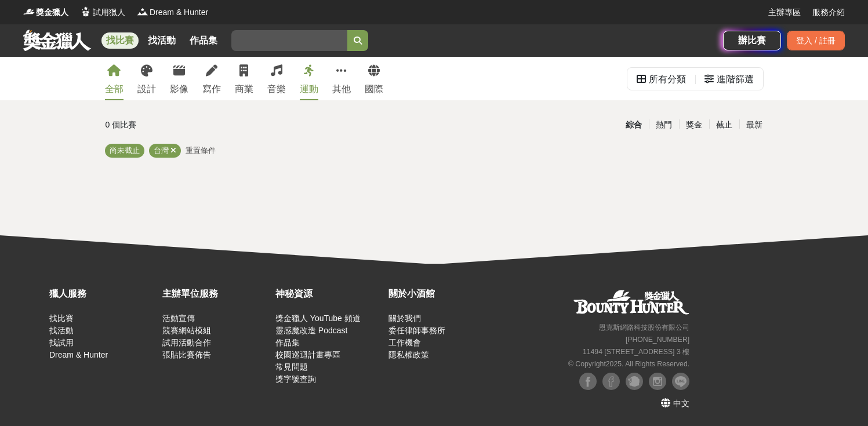 The image size is (868, 426). I want to click on div: 綜合, so click(634, 124).